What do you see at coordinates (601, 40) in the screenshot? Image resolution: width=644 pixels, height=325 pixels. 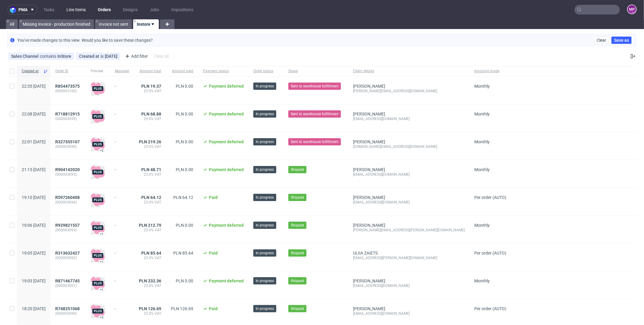 I see `button: Clear` at bounding box center [601, 40].